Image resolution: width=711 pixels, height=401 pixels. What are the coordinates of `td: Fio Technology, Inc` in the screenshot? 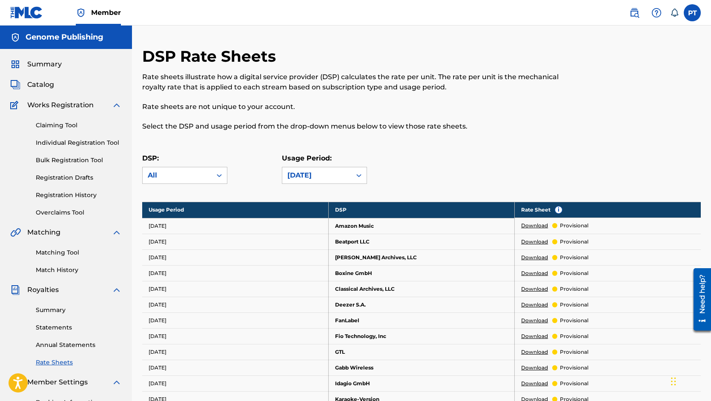 It's located at (421, 336).